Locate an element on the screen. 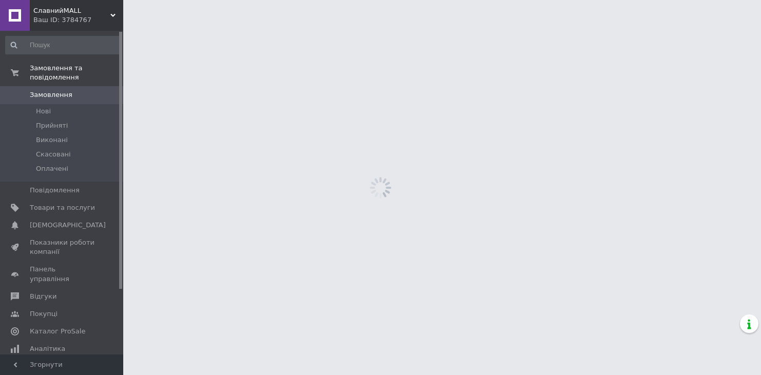  span: Товари та послуги is located at coordinates (62, 208).